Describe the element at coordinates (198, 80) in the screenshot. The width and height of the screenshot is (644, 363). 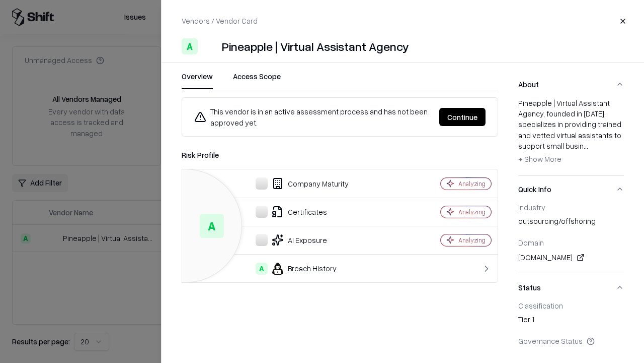
I see `button: Overview` at that location.